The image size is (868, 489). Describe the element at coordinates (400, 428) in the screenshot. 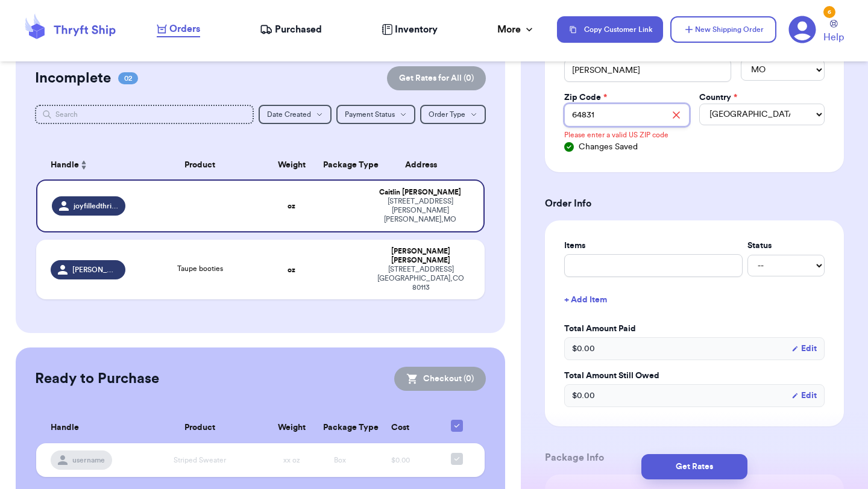

I see `th: Cost` at that location.